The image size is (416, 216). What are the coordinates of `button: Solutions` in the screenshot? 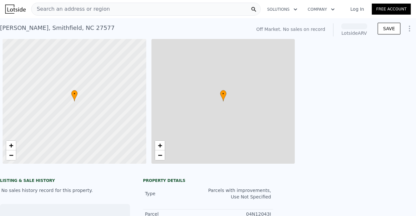 It's located at (282, 9).